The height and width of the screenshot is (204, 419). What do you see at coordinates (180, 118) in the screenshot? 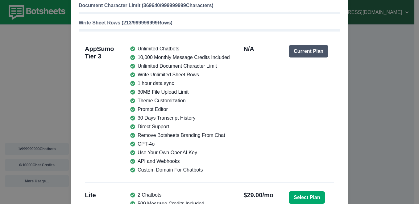
I see `li: 30 Days Transcript History` at bounding box center [180, 118].